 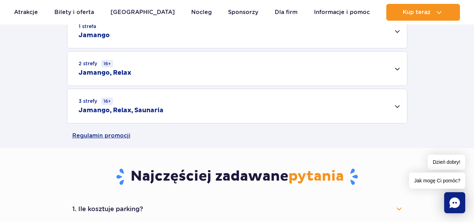 I want to click on small: 1 strefa, so click(x=87, y=26).